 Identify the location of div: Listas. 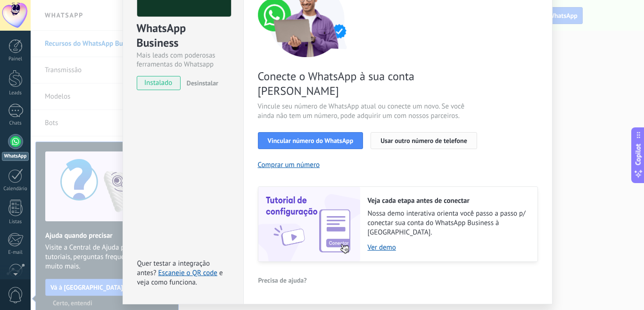
(15, 222).